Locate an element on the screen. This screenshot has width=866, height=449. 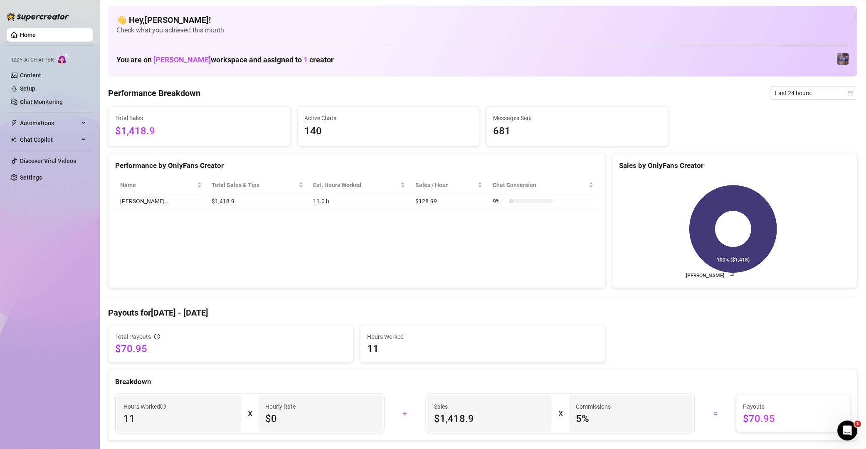
div: Sales by OnlyFans Creator is located at coordinates (735, 165).